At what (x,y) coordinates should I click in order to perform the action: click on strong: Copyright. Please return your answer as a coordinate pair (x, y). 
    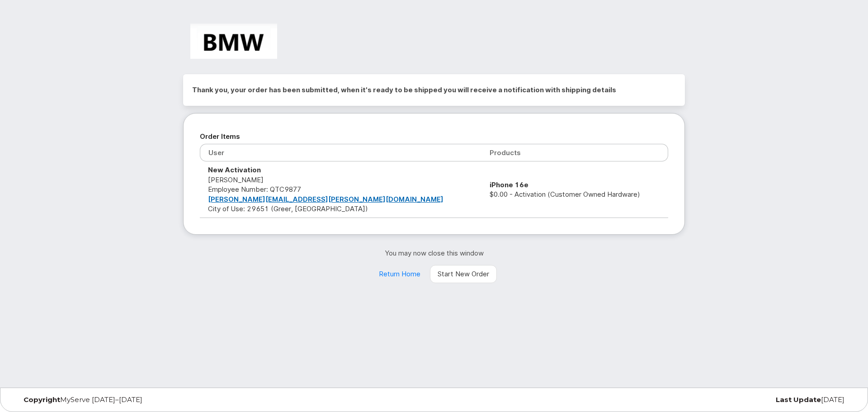
    Looking at the image, I should click on (42, 399).